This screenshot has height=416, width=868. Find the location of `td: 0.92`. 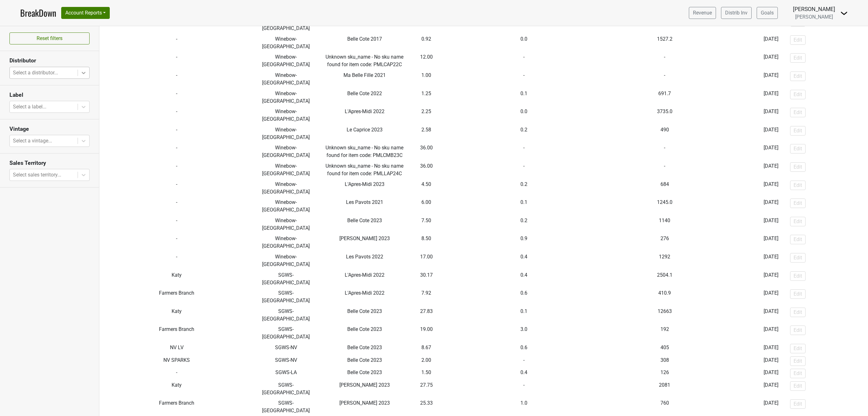

td: 0.92 is located at coordinates (426, 43).